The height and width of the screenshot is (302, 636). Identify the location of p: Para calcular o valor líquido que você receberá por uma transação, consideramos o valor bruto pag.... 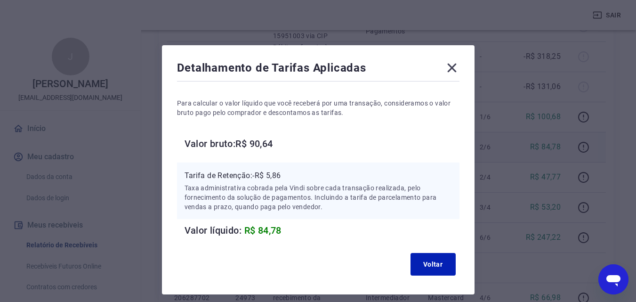
(318, 108).